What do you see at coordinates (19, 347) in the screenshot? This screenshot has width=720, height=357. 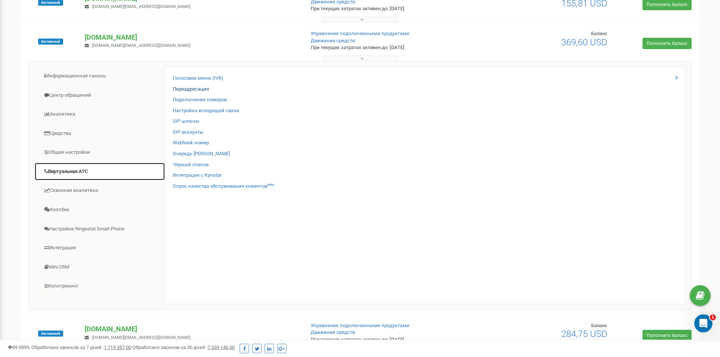 I see `span: 99,989%` at bounding box center [19, 347].